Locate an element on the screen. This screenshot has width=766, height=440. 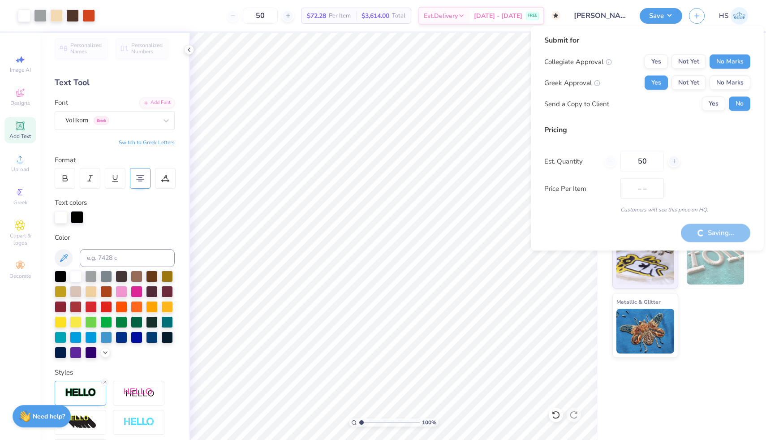
span: FREE is located at coordinates (532, 16).